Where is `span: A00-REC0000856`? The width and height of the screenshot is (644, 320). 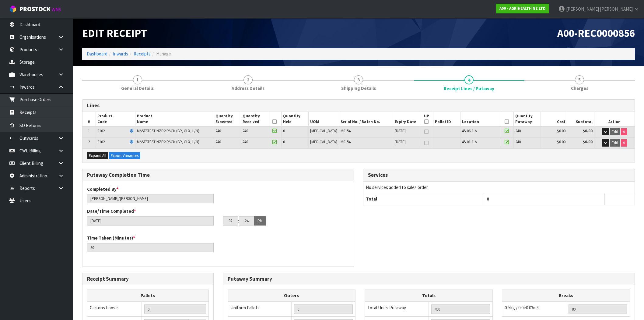 span: A00-REC0000856 is located at coordinates (596, 33).